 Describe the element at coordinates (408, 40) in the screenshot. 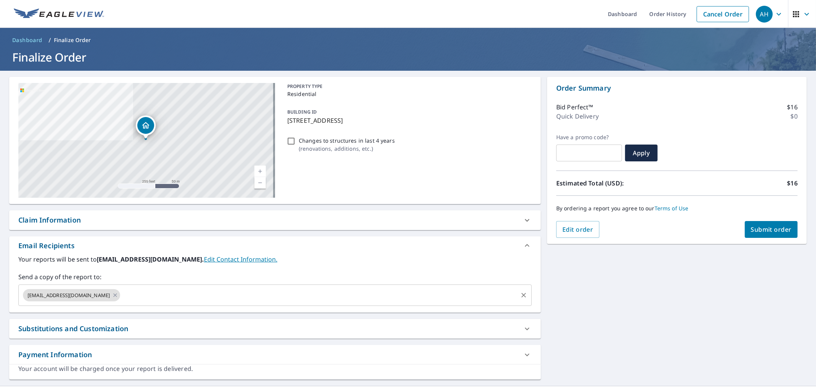

I see `nav: breadcrumb` at that location.